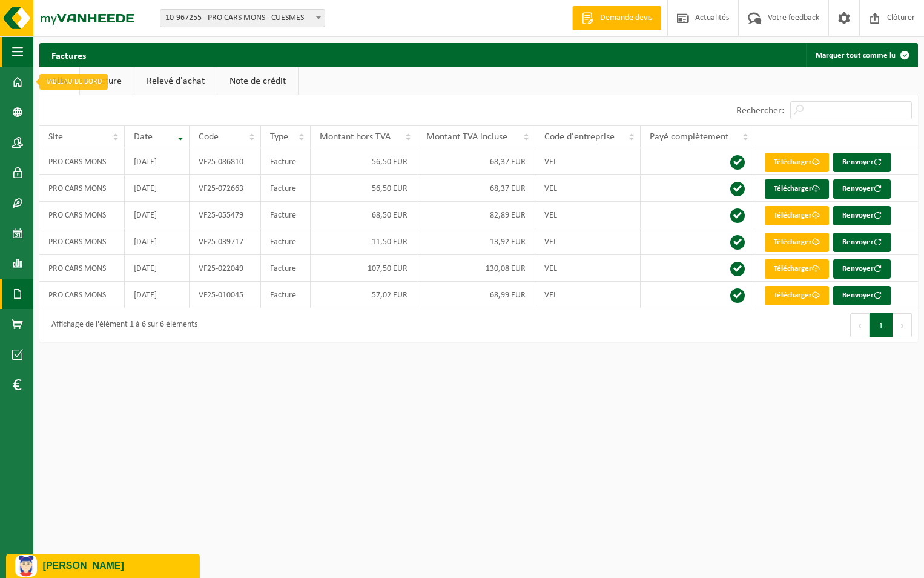  I want to click on button: Marquer tout comme lu, so click(861, 55).